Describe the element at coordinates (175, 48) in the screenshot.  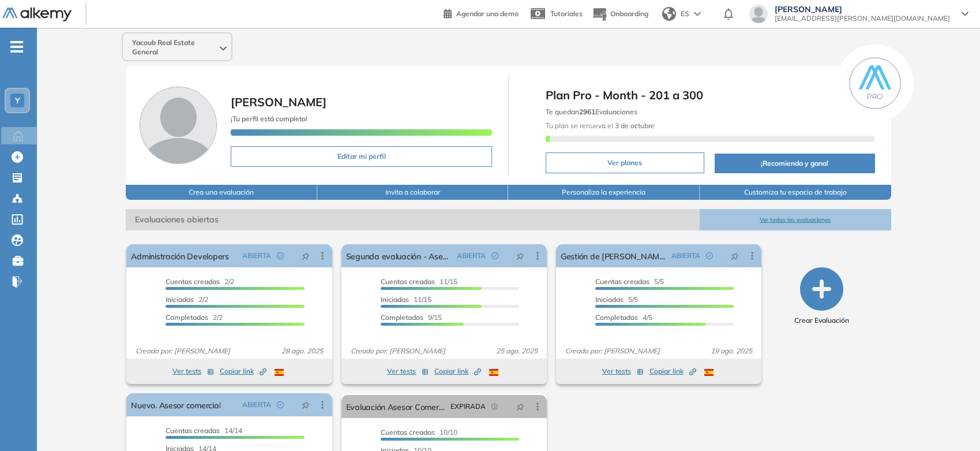
I see `span: Yacoub Real Estate General` at that location.